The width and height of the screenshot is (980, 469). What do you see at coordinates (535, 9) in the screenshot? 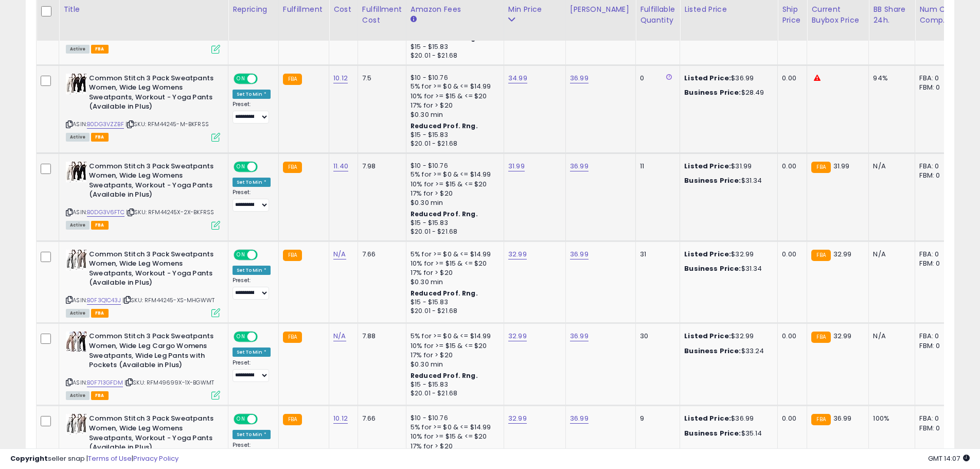
I see `div: Min Price` at bounding box center [535, 9].